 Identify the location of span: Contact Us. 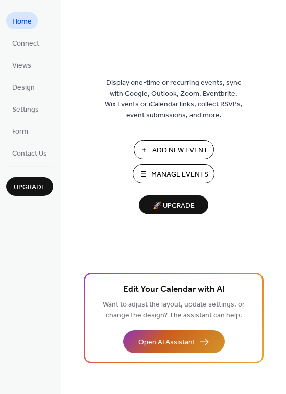
(30, 153).